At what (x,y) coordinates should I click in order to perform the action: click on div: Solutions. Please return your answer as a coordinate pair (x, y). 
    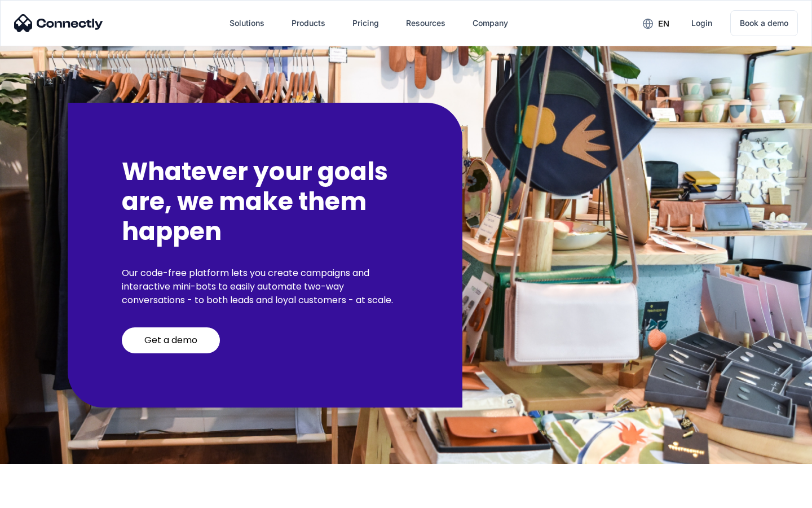
    Looking at the image, I should click on (247, 23).